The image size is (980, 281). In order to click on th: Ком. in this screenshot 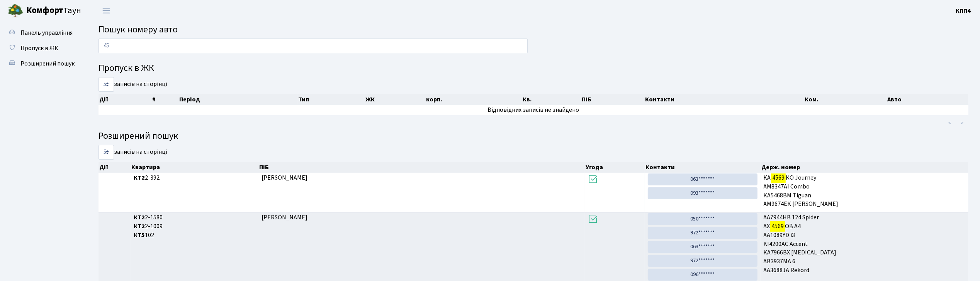, I will do `click(846, 100)`.